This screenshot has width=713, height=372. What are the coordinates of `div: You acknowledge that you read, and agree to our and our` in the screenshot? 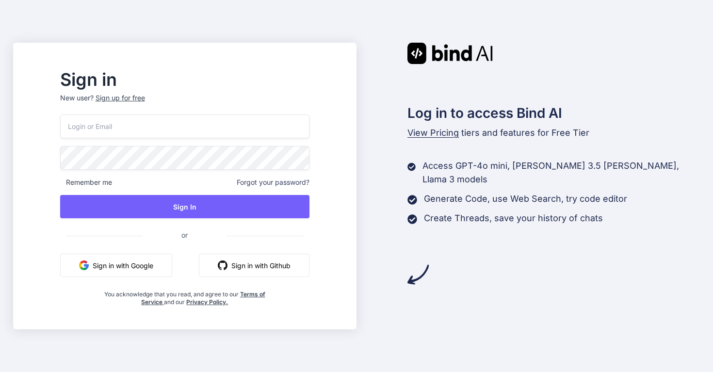 It's located at (184, 295).